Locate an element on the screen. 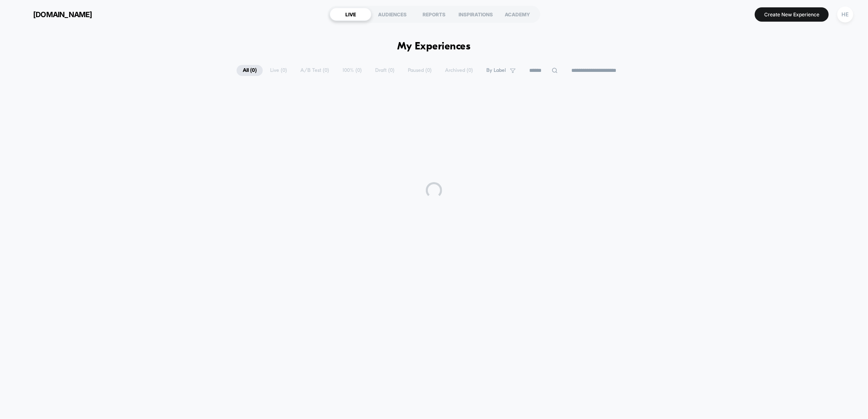  button: Create New Experience is located at coordinates (792, 14).